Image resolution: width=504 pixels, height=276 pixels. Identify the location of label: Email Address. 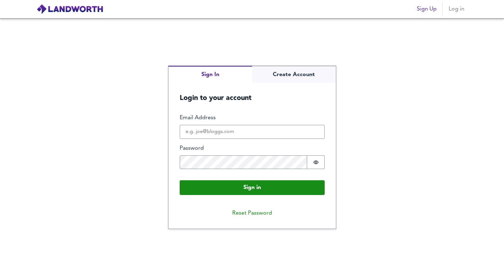
(252, 118).